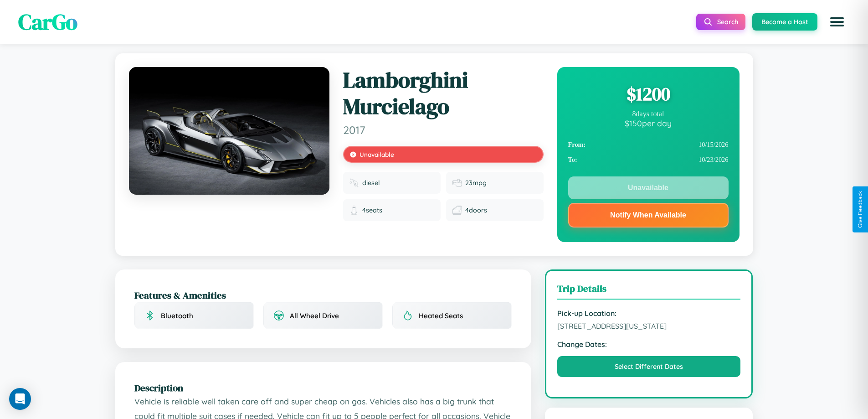 This screenshot has height=419, width=868. What do you see at coordinates (314, 315) in the screenshot?
I see `span: All Wheel Drive` at bounding box center [314, 315].